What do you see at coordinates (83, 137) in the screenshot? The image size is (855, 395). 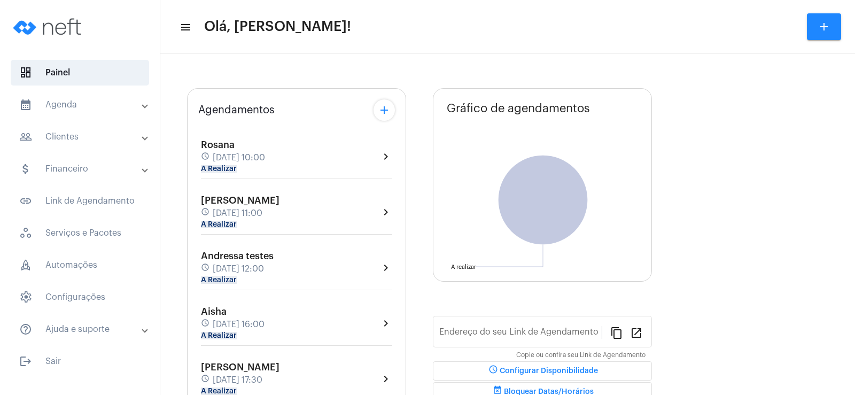 I see `mat-expansion-panel-header: sidenav iconClientes` at bounding box center [83, 137].